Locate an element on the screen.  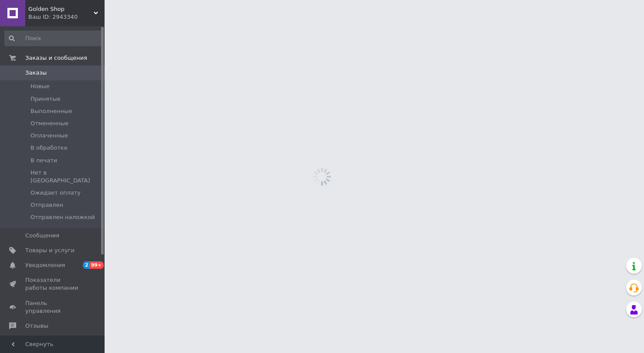
span: Отмененные is located at coordinates (49, 123).